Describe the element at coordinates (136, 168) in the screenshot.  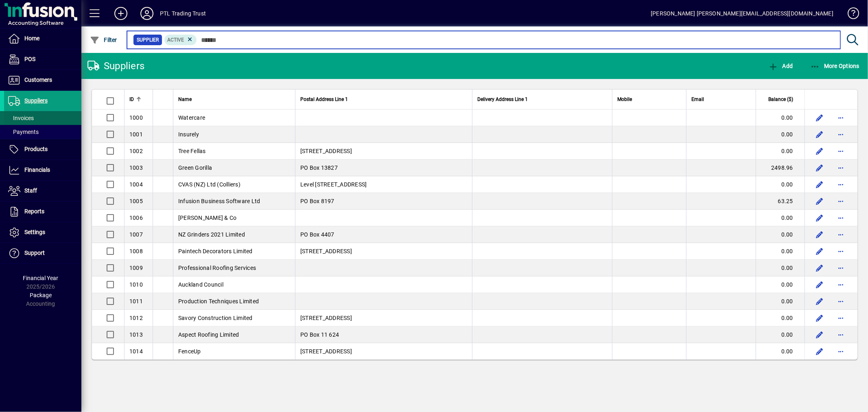
I see `span: 1003` at that location.